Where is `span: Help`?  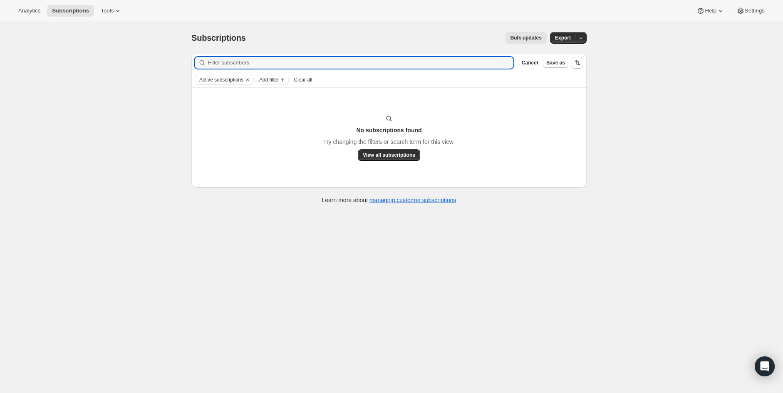
span: Help is located at coordinates (710, 11).